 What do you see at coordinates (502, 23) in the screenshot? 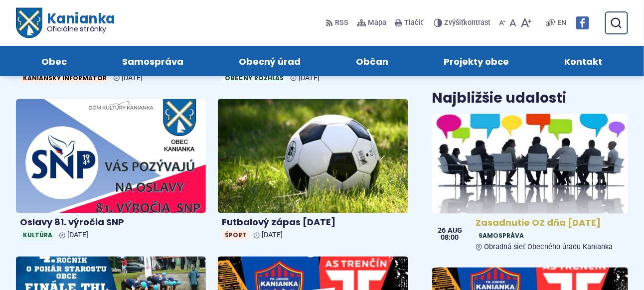
I see `button: Zmenšiť veľkosť písma` at bounding box center [502, 23].